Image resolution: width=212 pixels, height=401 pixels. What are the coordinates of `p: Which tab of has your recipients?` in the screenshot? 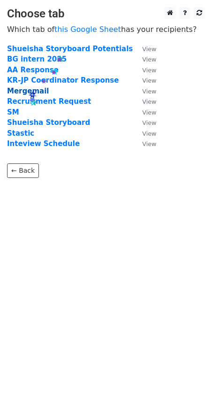 It's located at (106, 29).